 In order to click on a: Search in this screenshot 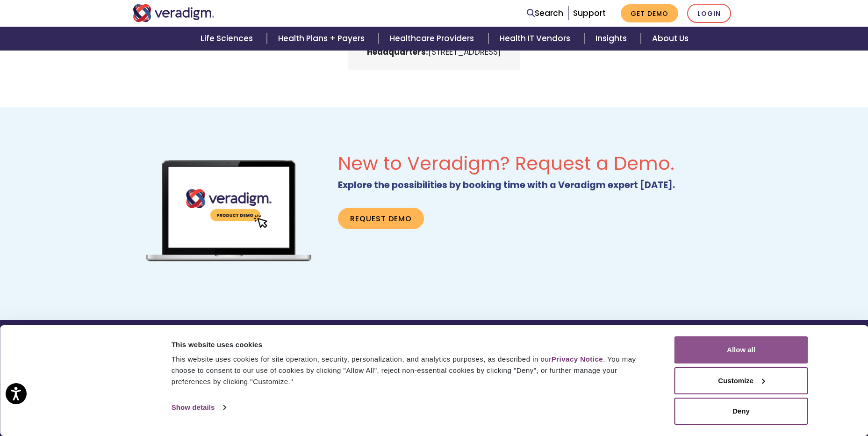, I will do `click(545, 13)`.